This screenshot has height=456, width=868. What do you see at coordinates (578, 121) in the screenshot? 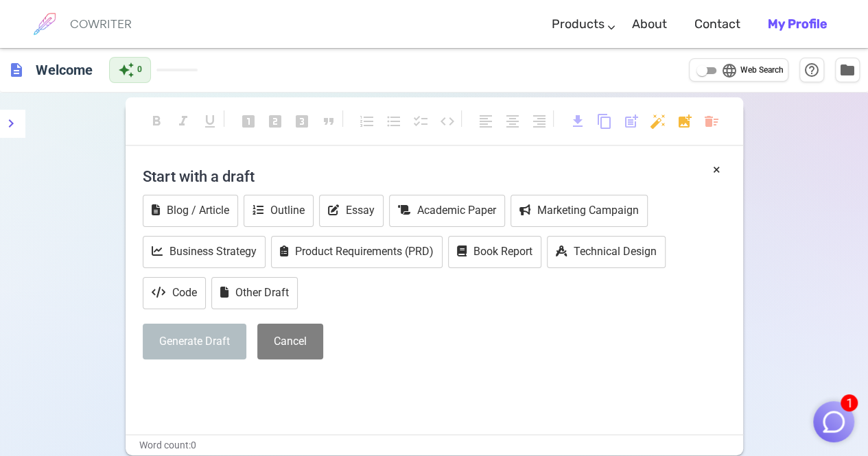
I see `span: download` at bounding box center [578, 121].